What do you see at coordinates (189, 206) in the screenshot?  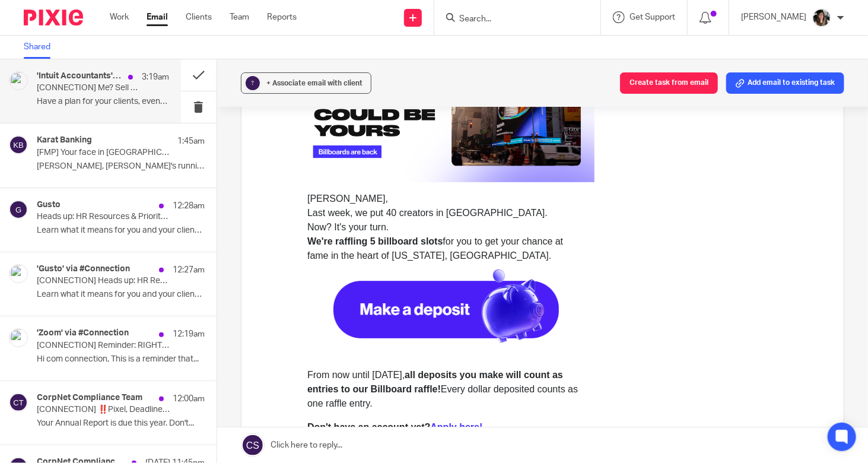 I see `p: 12:28am` at bounding box center [189, 206].